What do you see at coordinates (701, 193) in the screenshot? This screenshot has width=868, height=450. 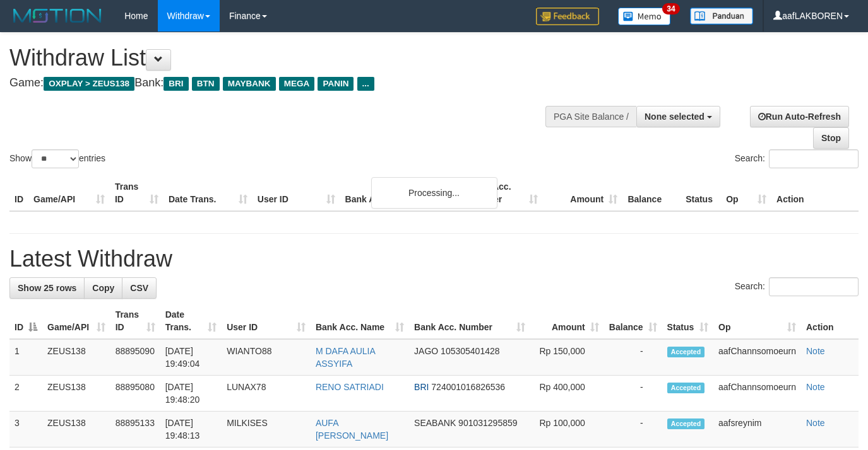 I see `th: Status` at bounding box center [701, 193].